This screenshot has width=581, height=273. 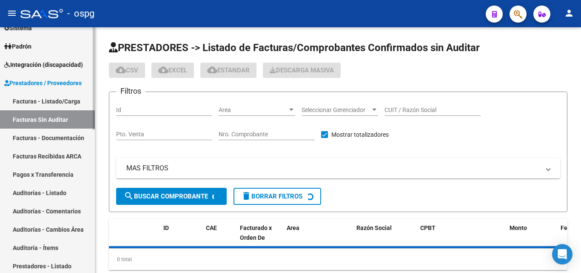 What do you see at coordinates (43, 83) in the screenshot?
I see `span: Prestadores / Proveedores` at bounding box center [43, 83].